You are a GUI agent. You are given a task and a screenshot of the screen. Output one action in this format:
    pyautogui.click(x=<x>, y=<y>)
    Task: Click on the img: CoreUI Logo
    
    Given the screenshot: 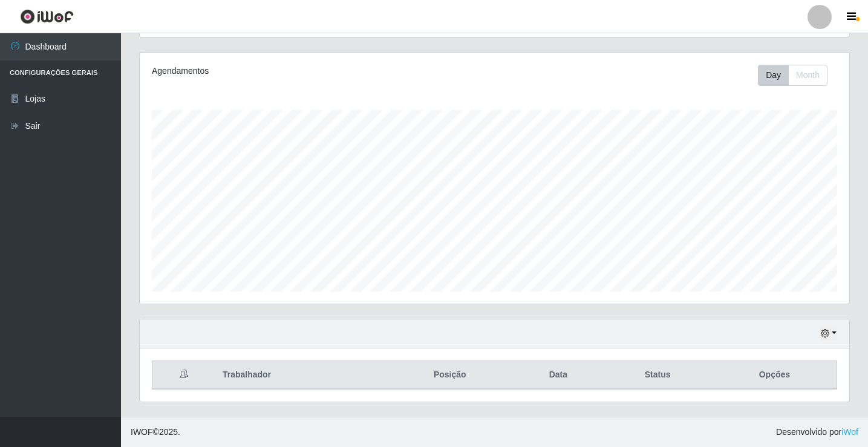 What is the action you would take?
    pyautogui.click(x=46, y=17)
    